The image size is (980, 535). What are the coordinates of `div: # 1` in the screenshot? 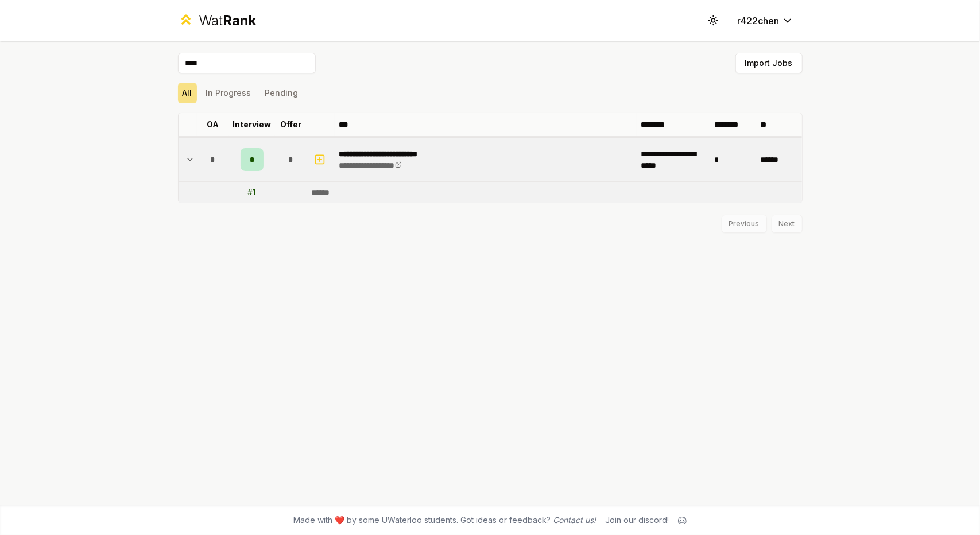 It's located at (252, 192).